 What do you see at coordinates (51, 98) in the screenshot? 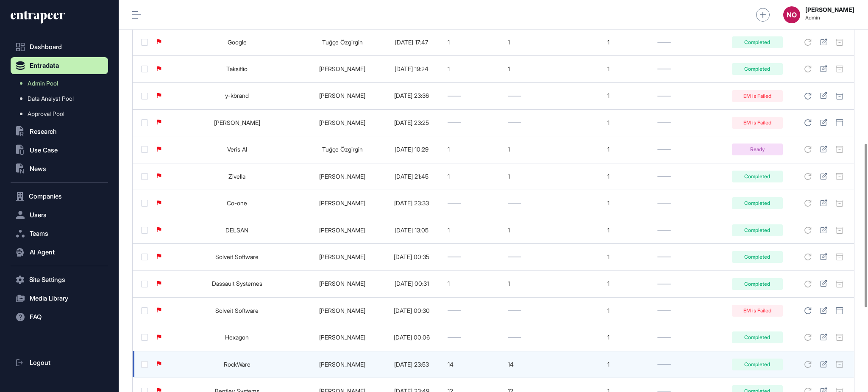
I see `span: Data Analyst Pool` at bounding box center [51, 98].